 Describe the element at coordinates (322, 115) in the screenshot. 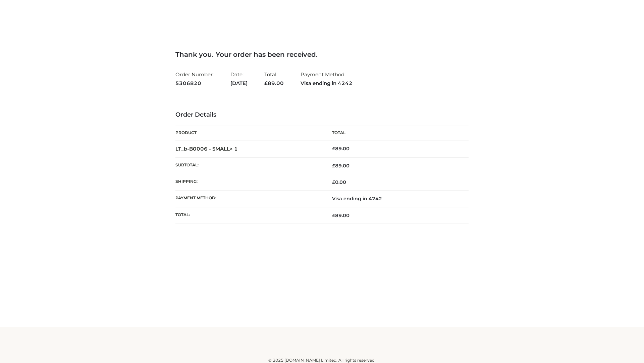

I see `h3: Order Details` at that location.